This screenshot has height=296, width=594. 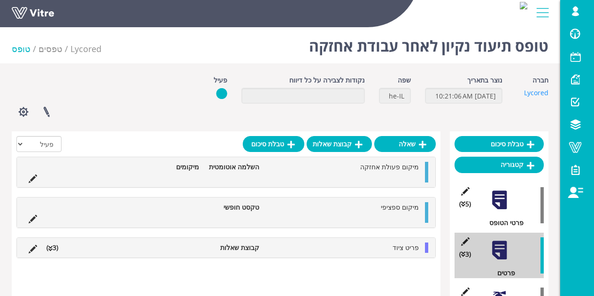 What do you see at coordinates (485, 80) in the screenshot?
I see `label: נוצר בתאריך` at bounding box center [485, 80].